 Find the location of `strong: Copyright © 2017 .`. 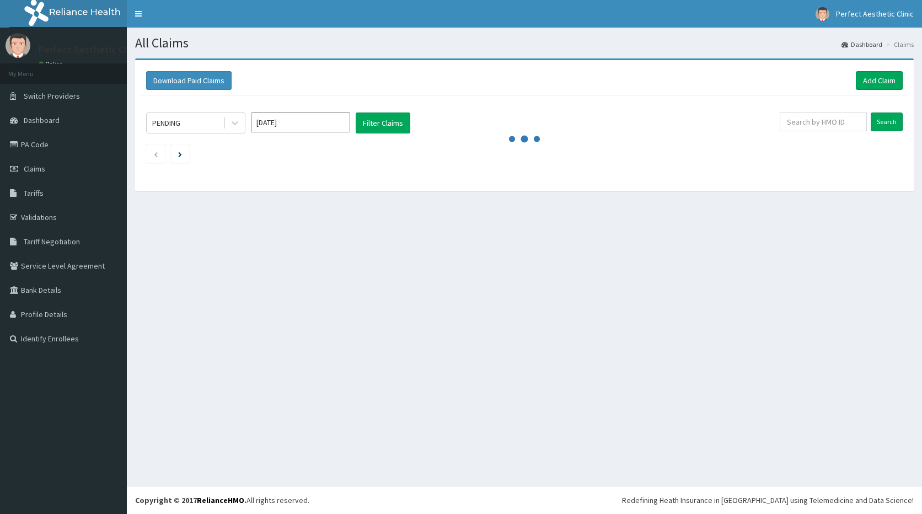

strong: Copyright © 2017 . is located at coordinates (191, 500).